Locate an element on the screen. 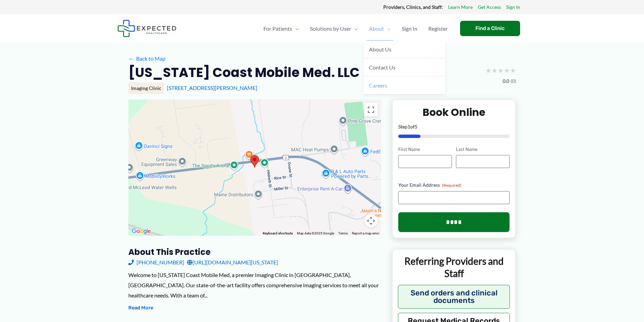 Image resolution: width=644 pixels, height=322 pixels. a: Contact Us is located at coordinates (404, 67).